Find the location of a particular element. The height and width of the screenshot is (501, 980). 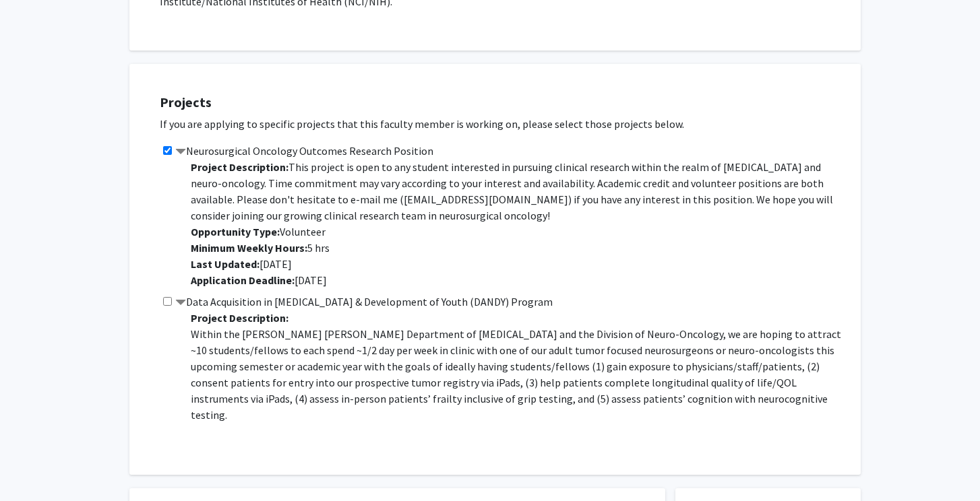

b: Minimum Weekly Hours: is located at coordinates (249, 248).